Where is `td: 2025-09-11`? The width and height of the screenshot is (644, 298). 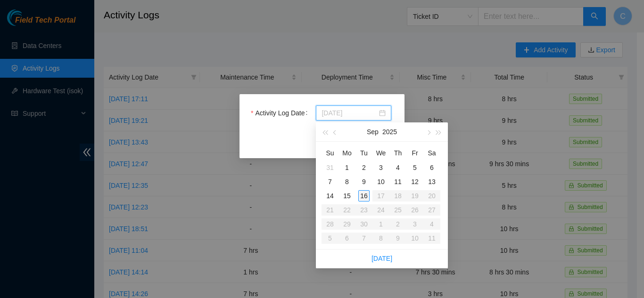
td: 2025-09-11 is located at coordinates (398, 182).